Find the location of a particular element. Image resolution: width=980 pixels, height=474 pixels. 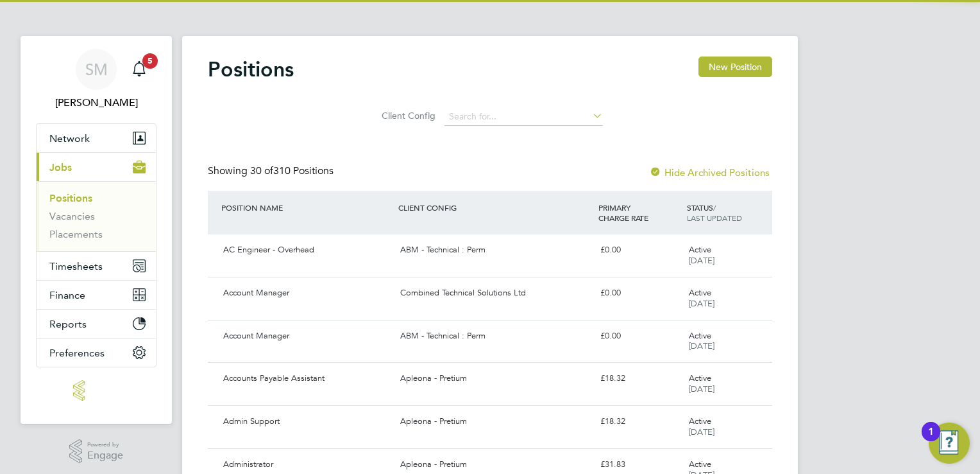

span: Network is located at coordinates (70, 138).